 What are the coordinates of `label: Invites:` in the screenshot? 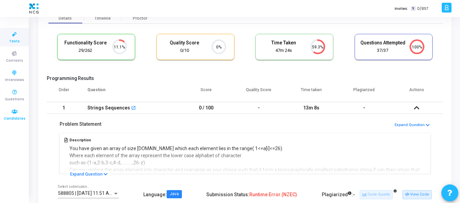 It's located at (402, 8).